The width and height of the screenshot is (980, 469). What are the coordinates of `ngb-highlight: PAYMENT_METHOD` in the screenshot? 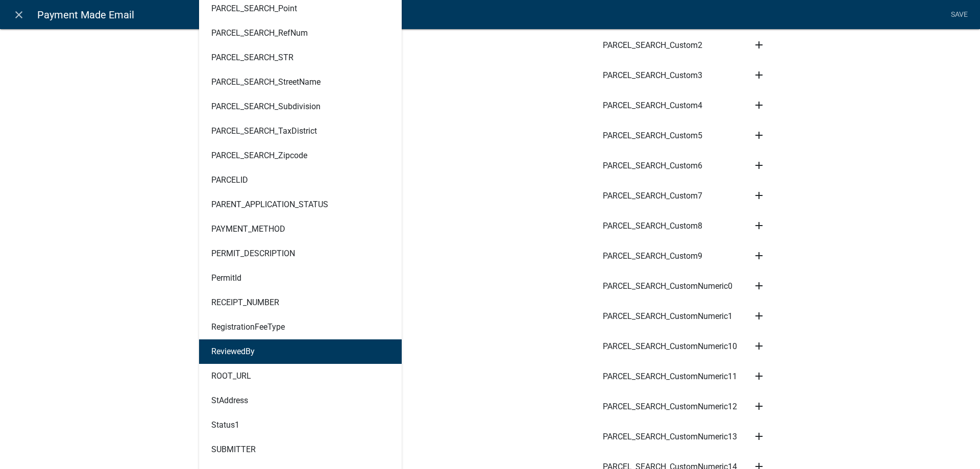 It's located at (248, 229).